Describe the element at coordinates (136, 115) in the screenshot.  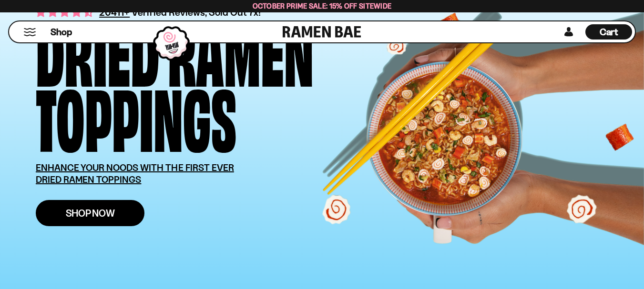
I see `div: Toppings` at that location.